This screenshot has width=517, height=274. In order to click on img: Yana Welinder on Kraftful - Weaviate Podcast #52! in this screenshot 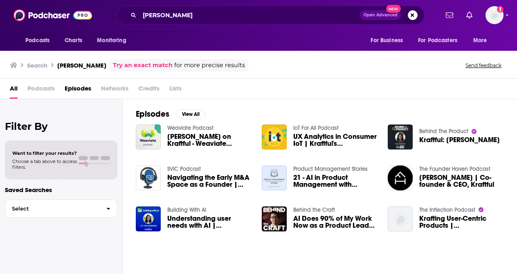, I will do `click(148, 137)`.